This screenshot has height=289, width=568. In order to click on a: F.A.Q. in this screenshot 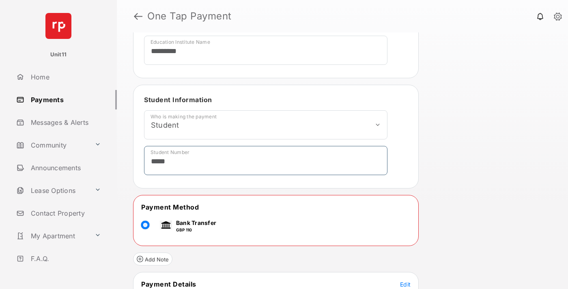, I will do `click(65, 259)`.